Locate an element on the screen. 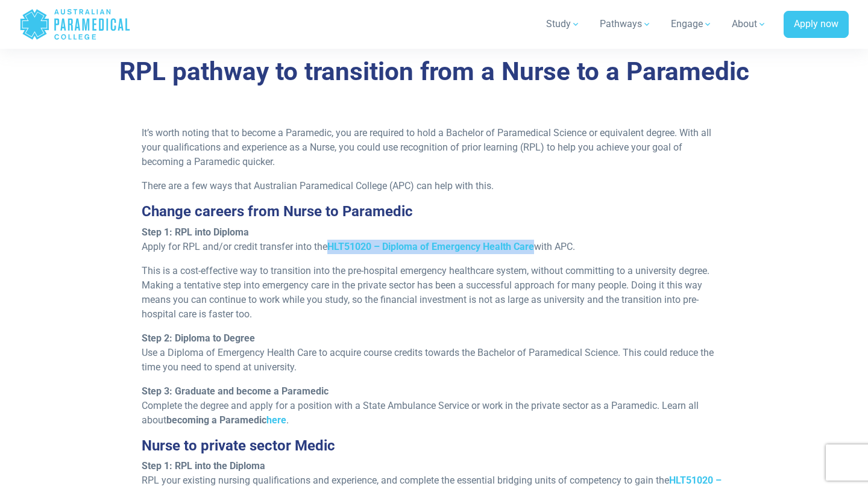 Image resolution: width=868 pixels, height=489 pixels. h3: Change careers from Nurse to Paramedic is located at coordinates (434, 212).